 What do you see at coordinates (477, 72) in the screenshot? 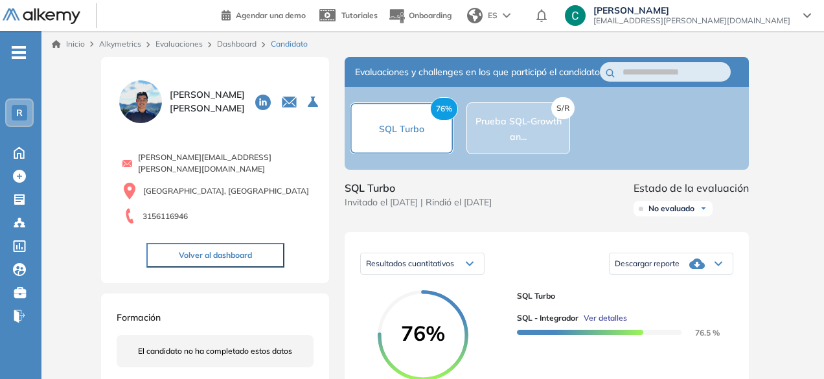
I see `span: Evaluaciones y challenges en los que participó el candidato` at bounding box center [477, 72].